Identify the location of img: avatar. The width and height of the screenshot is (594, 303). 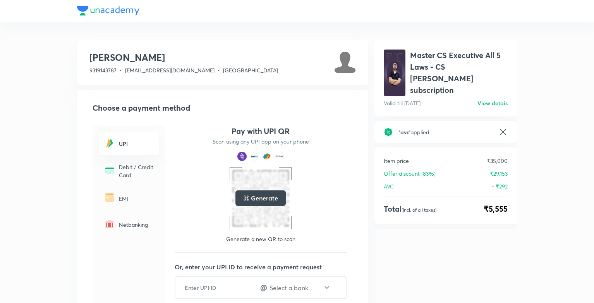
(395, 73).